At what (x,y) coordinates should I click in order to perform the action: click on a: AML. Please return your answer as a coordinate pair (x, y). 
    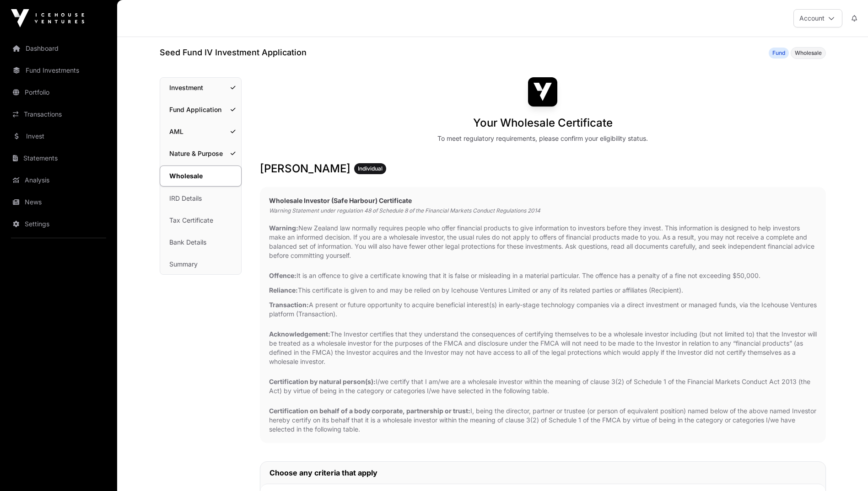
    Looking at the image, I should click on (201, 132).